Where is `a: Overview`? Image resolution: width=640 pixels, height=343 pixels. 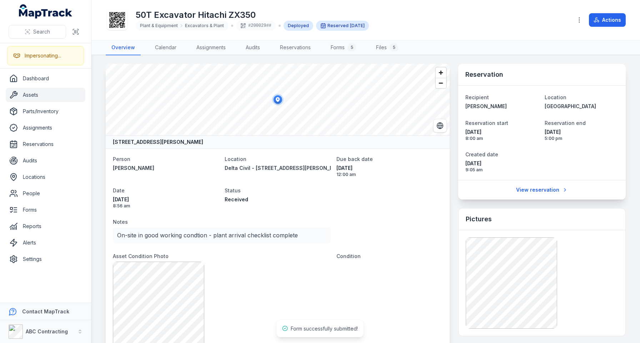
a: Overview is located at coordinates (123, 48).